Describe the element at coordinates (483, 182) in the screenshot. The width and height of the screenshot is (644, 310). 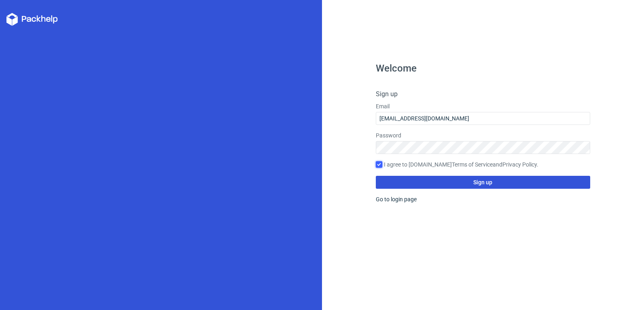
I see `button: Sign up` at that location.